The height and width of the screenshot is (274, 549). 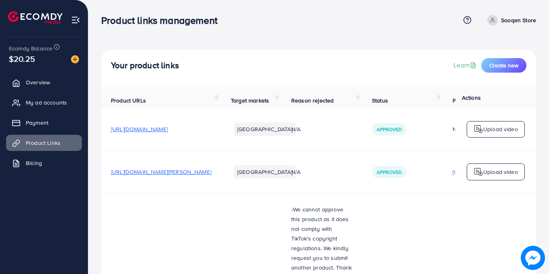 What do you see at coordinates (503, 65) in the screenshot?
I see `span: Create new` at bounding box center [503, 65].